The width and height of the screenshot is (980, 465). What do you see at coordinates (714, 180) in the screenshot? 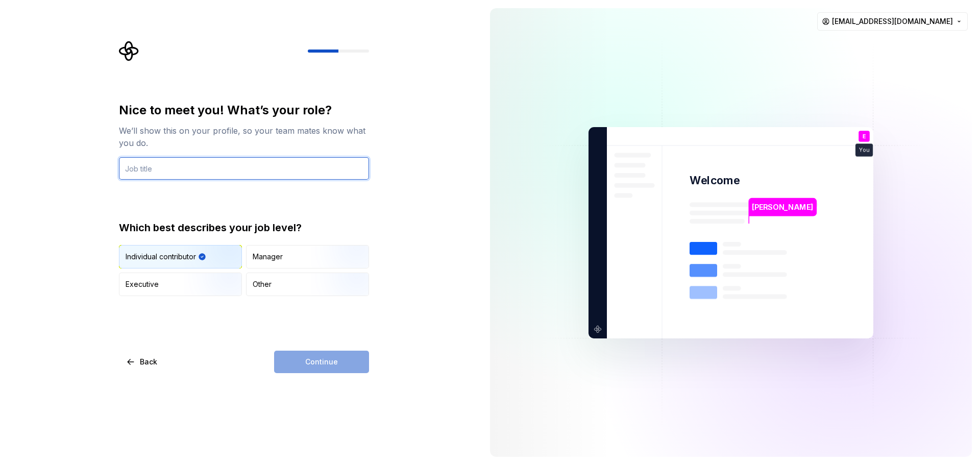
I see `p: Welcome` at bounding box center [714, 180].